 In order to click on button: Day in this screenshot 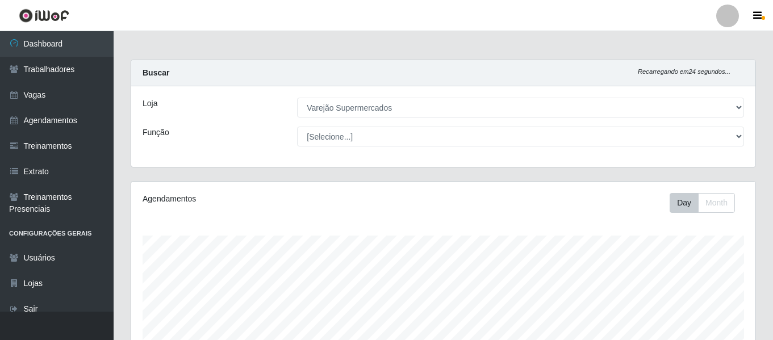, I will do `click(684, 203)`.